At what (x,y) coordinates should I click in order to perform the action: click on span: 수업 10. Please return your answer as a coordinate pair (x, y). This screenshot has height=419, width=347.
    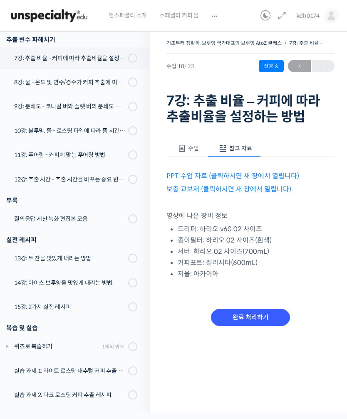
    Looking at the image, I should click on (180, 66).